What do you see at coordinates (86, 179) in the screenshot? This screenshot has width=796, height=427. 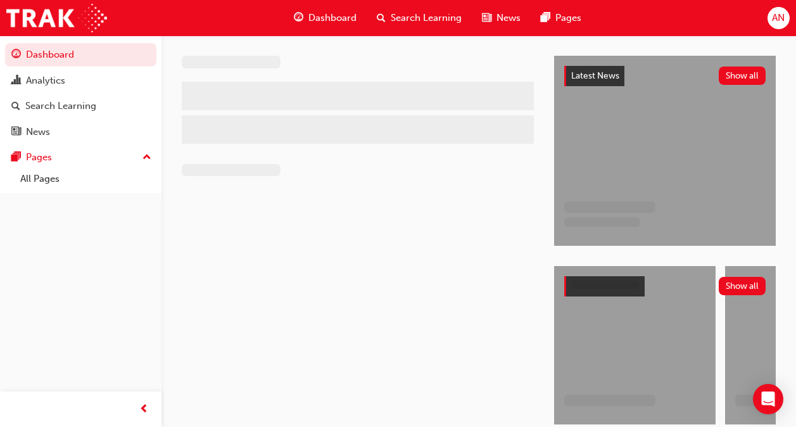 I see `a: All Pages` at bounding box center [86, 179].